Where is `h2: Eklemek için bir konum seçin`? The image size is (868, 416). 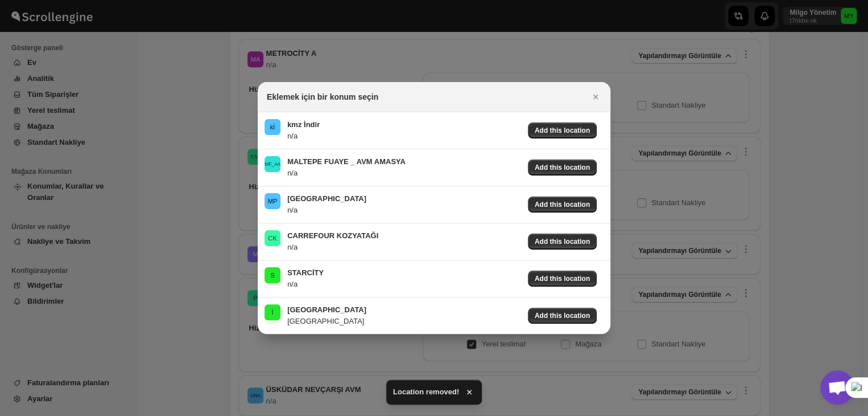
h2: Eklemek için bir konum seçin is located at coordinates (322, 97).